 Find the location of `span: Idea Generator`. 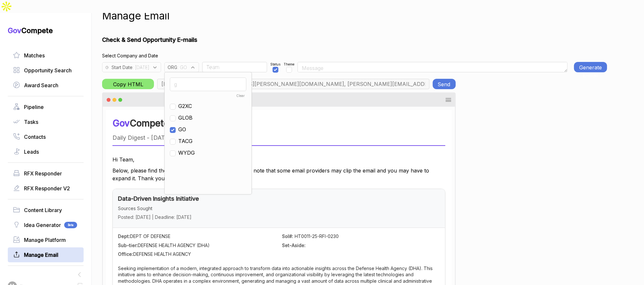

span: Idea Generator is located at coordinates (43, 225).